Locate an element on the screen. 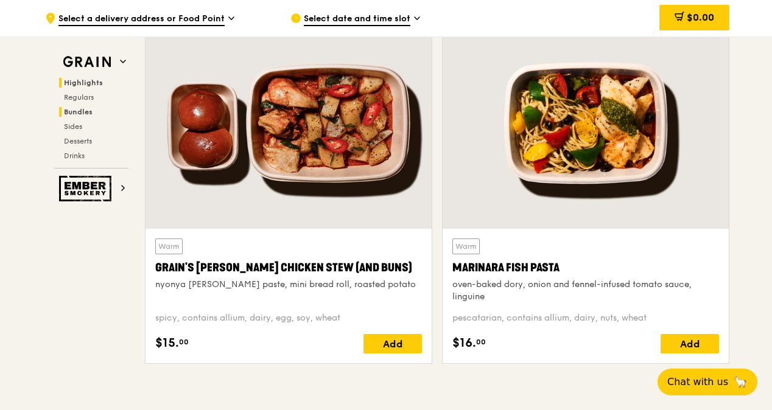  img: Ember Smokery web logo is located at coordinates (87, 189).